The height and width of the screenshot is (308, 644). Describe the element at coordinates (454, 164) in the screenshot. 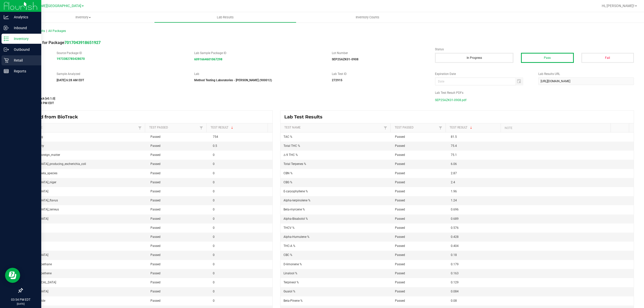

I see `span: 6.06` at that location.